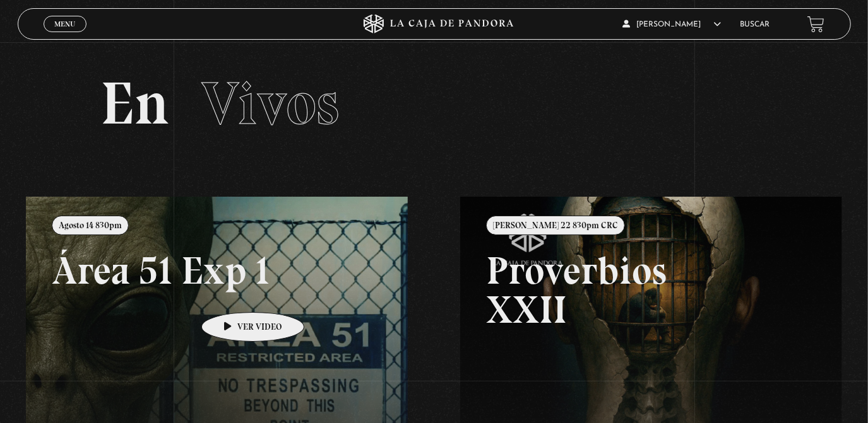 The image size is (868, 423). I want to click on span: Menu, so click(64, 24).